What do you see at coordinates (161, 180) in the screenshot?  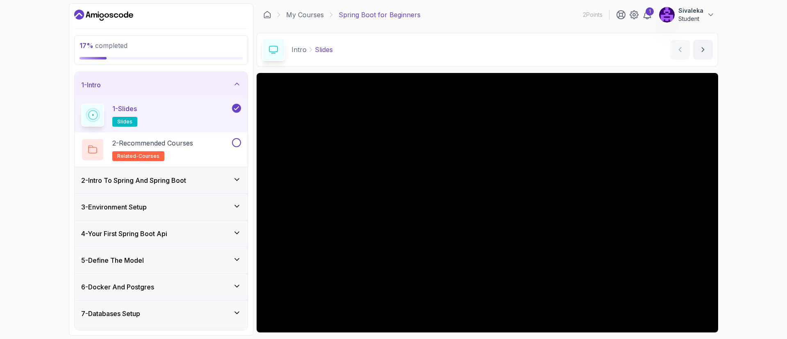 I see `button: 2-Intro To Spring And Spring Boot` at bounding box center [161, 180].